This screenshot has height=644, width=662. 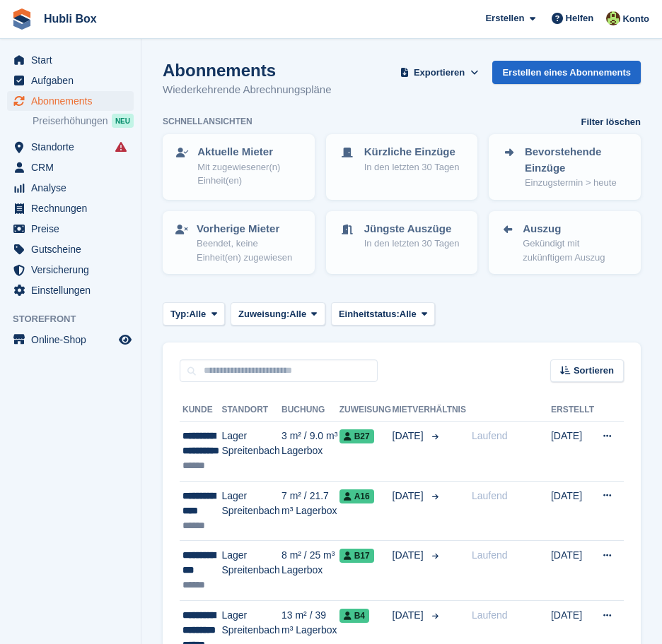 What do you see at coordinates (70, 18) in the screenshot?
I see `a: Hubli Box` at bounding box center [70, 18].